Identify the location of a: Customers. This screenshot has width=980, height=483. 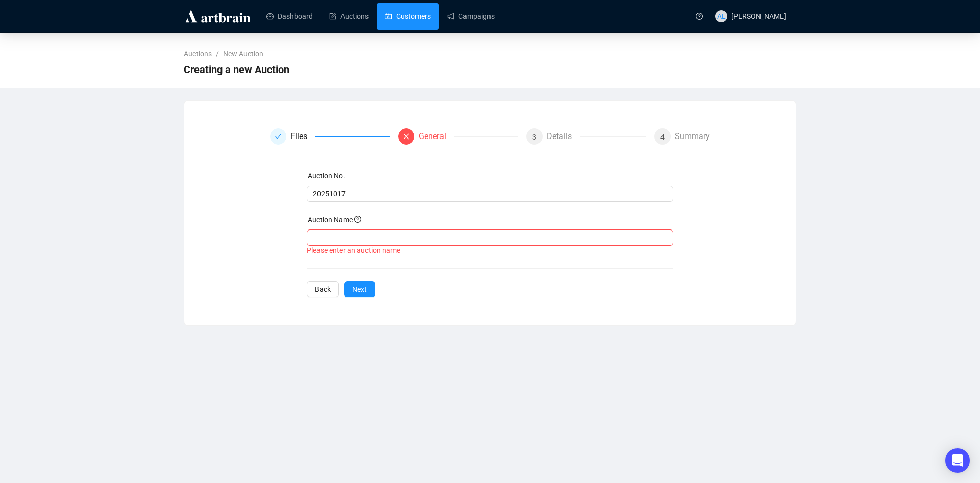
(408, 16).